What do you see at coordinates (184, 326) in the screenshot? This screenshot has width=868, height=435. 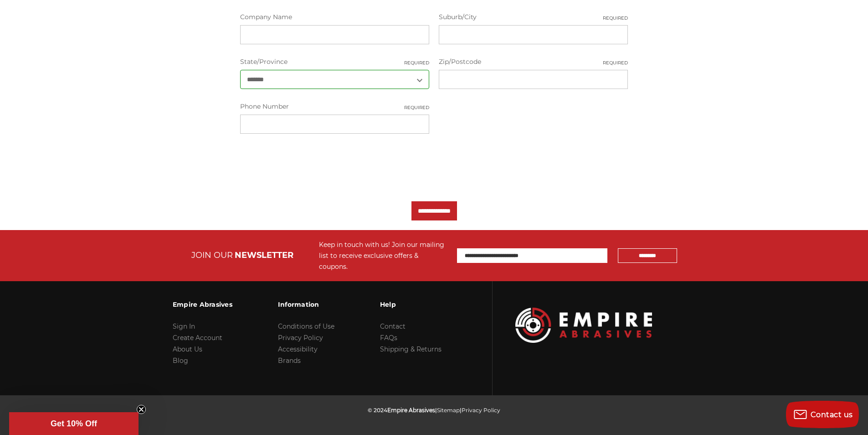 I see `a: Sign In` at bounding box center [184, 326].